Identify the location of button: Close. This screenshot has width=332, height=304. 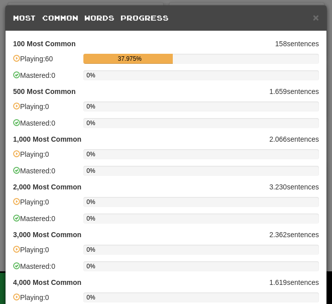
(316, 17).